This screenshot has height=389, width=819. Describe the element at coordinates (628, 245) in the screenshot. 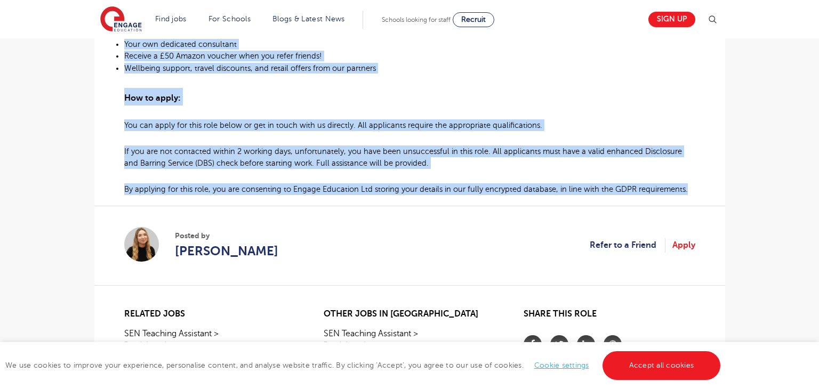

I see `a: Refer to a Friend` at that location.